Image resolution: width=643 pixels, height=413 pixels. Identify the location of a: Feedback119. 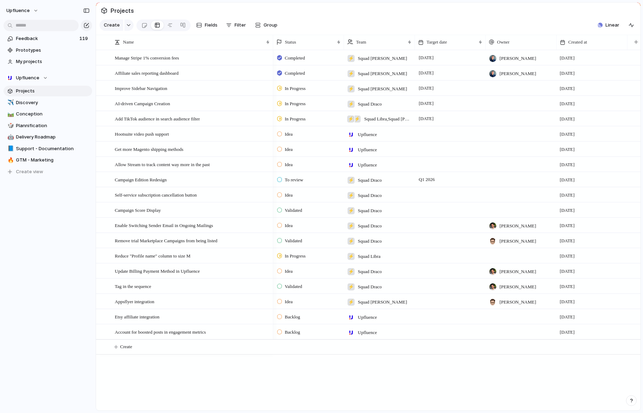
(48, 39).